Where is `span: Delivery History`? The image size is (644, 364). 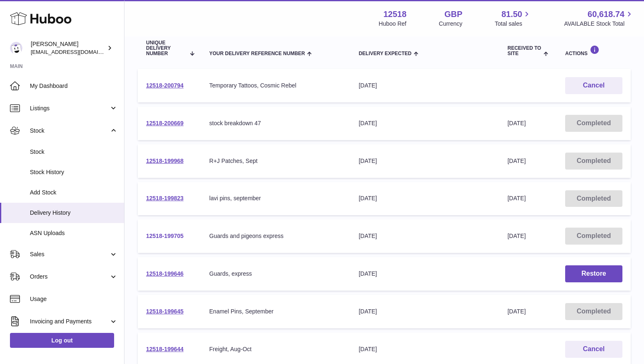
span: Delivery History is located at coordinates (74, 213).